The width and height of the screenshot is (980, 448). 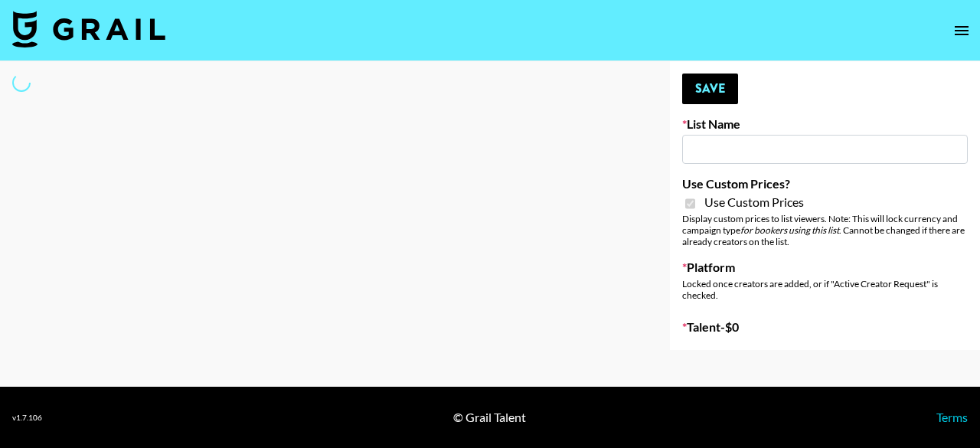 What do you see at coordinates (824, 124) in the screenshot?
I see `label: List Name` at bounding box center [824, 124].